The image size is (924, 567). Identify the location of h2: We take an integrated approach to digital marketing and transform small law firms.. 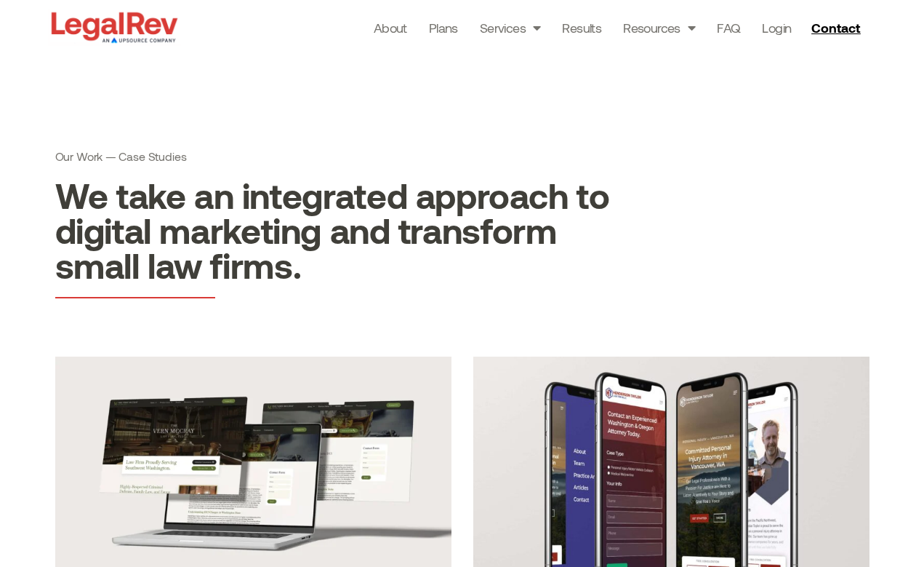
(333, 230).